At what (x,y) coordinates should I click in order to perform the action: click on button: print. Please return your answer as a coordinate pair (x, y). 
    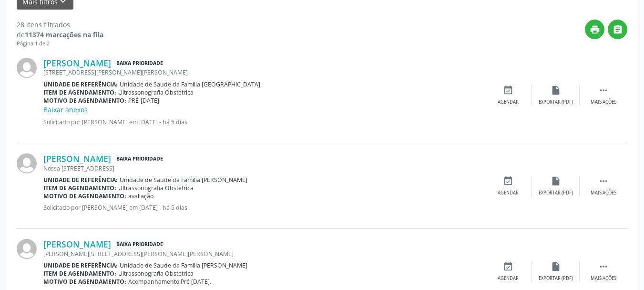
    Looking at the image, I should click on (594, 29).